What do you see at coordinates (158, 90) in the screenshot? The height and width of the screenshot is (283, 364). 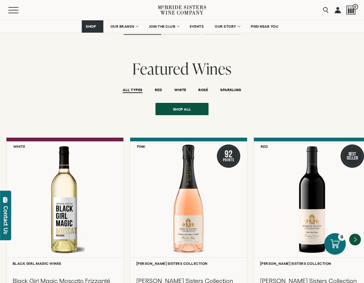 I see `span: RED` at bounding box center [158, 90].